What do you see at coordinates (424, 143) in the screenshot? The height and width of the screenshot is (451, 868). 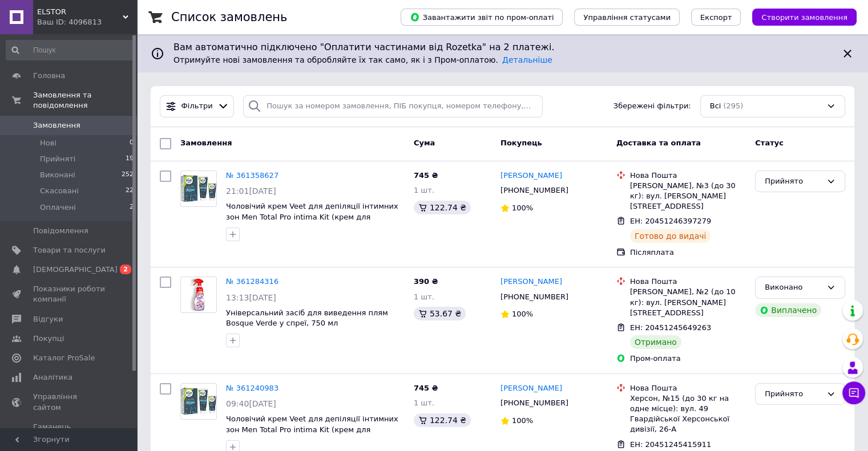 I see `span: Cума` at bounding box center [424, 143].